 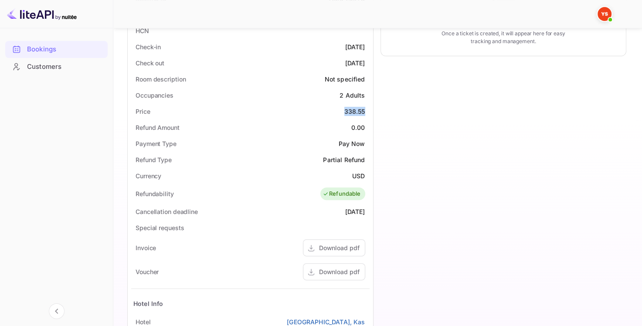 What do you see at coordinates (148, 47) in the screenshot?
I see `div: Check-in` at bounding box center [148, 47].